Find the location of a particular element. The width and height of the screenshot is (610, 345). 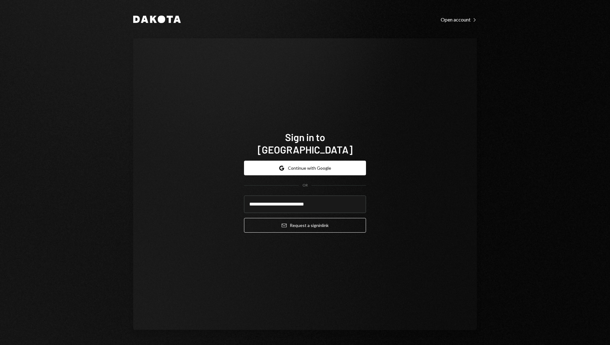

button: Continue with Google is located at coordinates (305, 168).